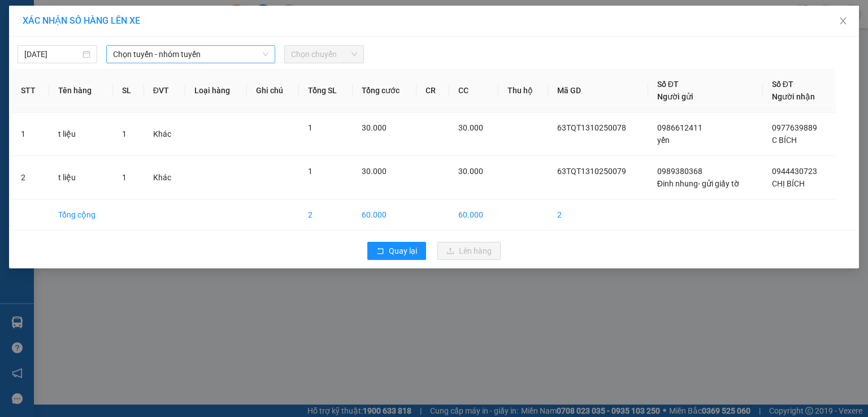  I want to click on th: SL, so click(128, 90).